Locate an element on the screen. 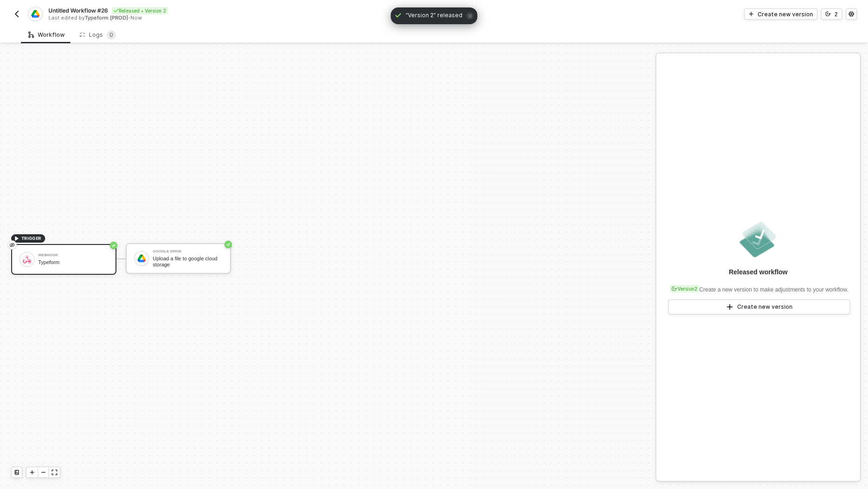 This screenshot has height=489, width=868. div: Webhook is located at coordinates (73, 255).